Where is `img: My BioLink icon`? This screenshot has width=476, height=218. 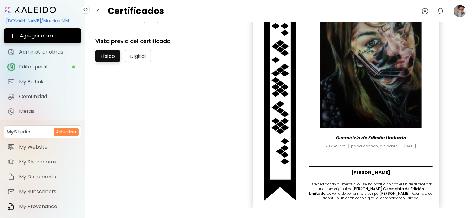 img: My BioLink icon is located at coordinates (11, 82).